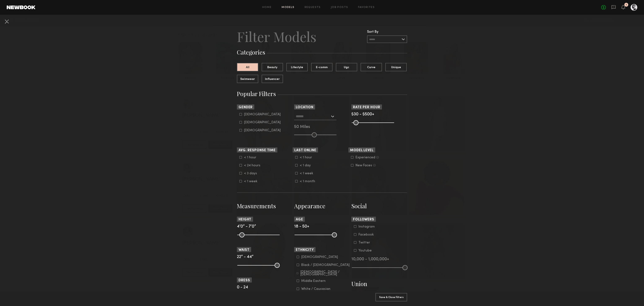 The image size is (644, 306). Describe the element at coordinates (339, 7) in the screenshot. I see `a: Job Posts` at that location.